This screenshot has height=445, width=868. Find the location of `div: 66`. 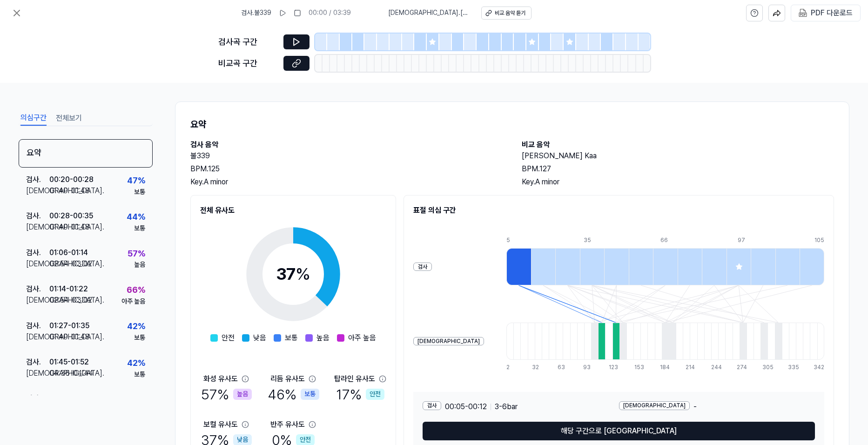

div: 66 is located at coordinates (673, 240).